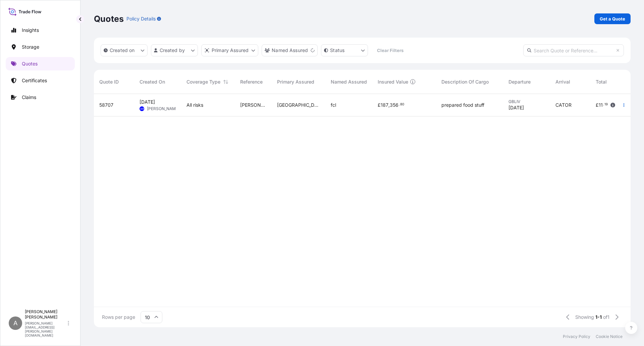  Describe the element at coordinates (574, 50) in the screenshot. I see `input: Search Quote or Reference...` at that location.